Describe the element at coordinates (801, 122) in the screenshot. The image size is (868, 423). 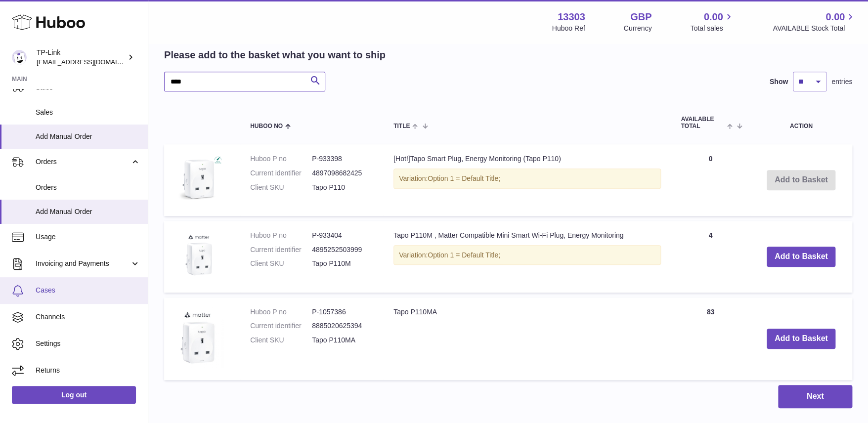
I see `th: Action` at that location.